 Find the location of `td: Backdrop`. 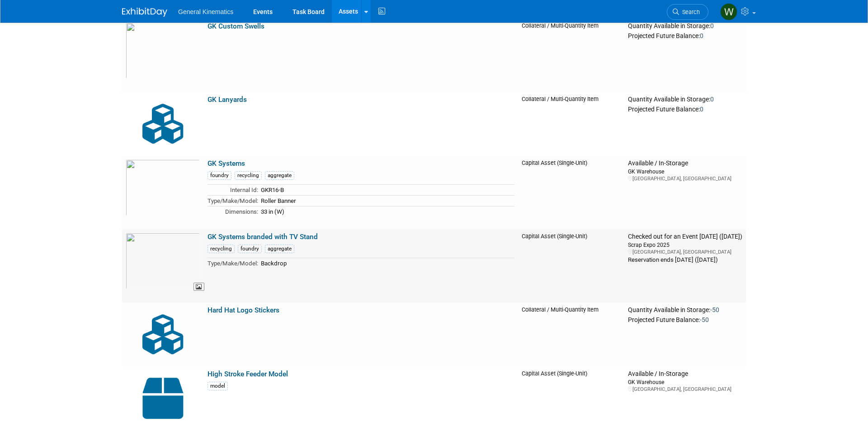

td: Backdrop is located at coordinates (386, 263).